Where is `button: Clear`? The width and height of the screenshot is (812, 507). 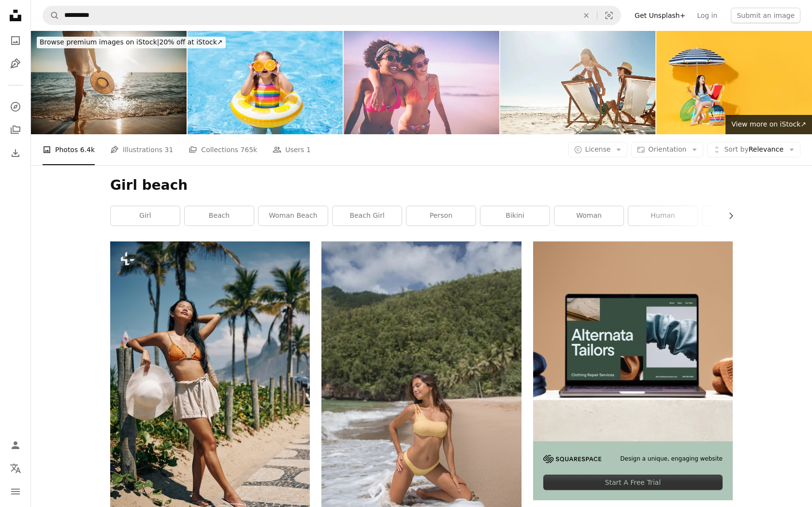 button: Clear is located at coordinates (586, 16).